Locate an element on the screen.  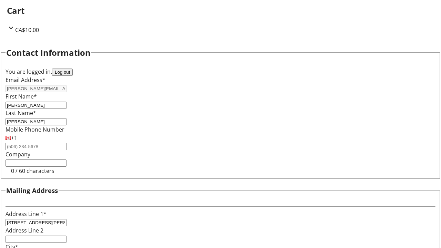
label: Address Line 2 is located at coordinates (24, 231).